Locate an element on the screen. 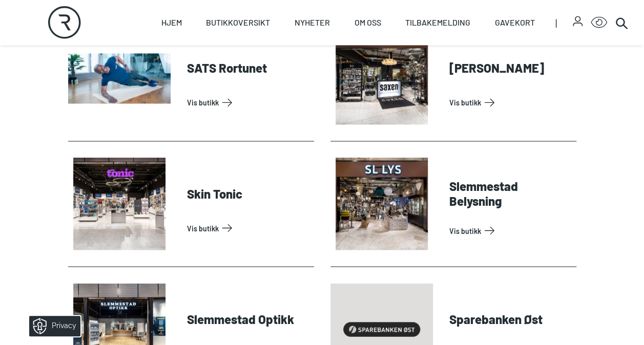 The image size is (644, 345). a: Vis Butikk: SATS Rortunet is located at coordinates (248, 102).